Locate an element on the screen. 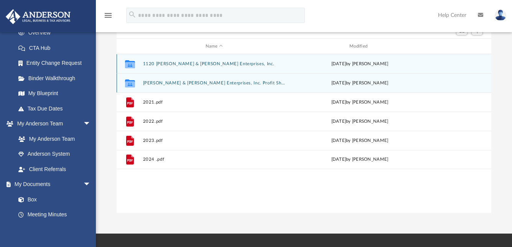  button: 2021.pdf is located at coordinates (214, 102).